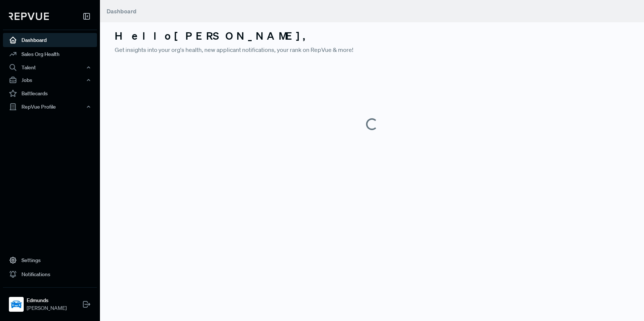  What do you see at coordinates (50, 260) in the screenshot?
I see `a: Settings` at bounding box center [50, 260].